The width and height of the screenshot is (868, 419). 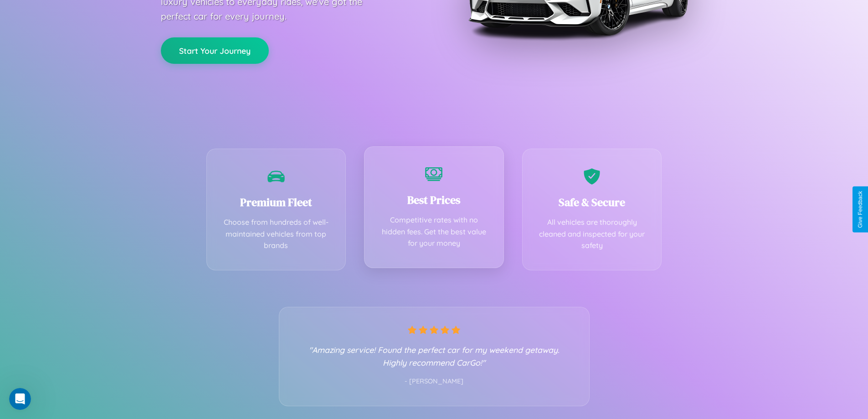 What do you see at coordinates (215, 51) in the screenshot?
I see `button: Start Your Journey` at bounding box center [215, 51].